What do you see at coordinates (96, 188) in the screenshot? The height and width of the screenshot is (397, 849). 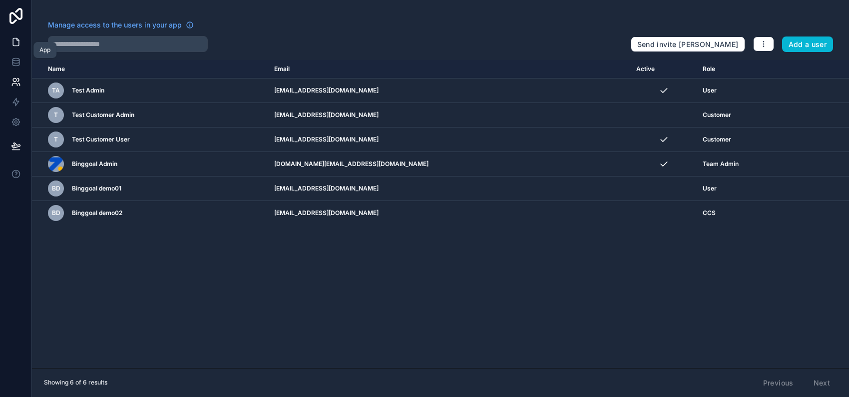 I see `span: Binggoal demo01` at bounding box center [96, 188].